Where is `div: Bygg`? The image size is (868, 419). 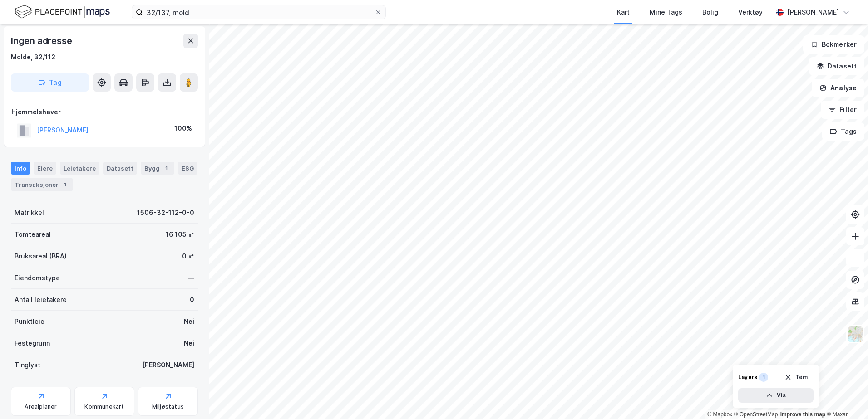 div: Bygg is located at coordinates (158, 168).